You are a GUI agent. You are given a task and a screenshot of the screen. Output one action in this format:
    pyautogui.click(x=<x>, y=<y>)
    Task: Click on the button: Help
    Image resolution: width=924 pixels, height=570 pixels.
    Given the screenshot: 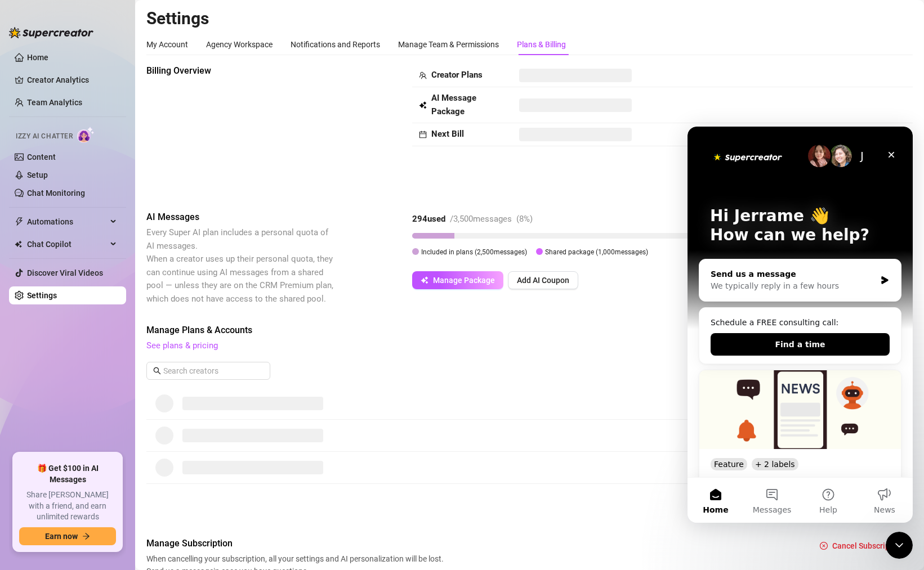 What is the action you would take?
    pyautogui.click(x=141, y=374)
    